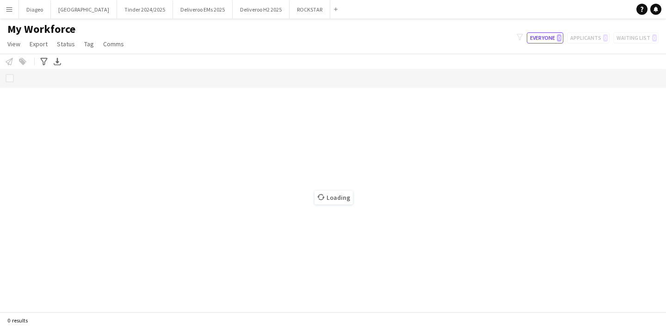 The width and height of the screenshot is (666, 328). I want to click on button: Diageo, so click(35, 9).